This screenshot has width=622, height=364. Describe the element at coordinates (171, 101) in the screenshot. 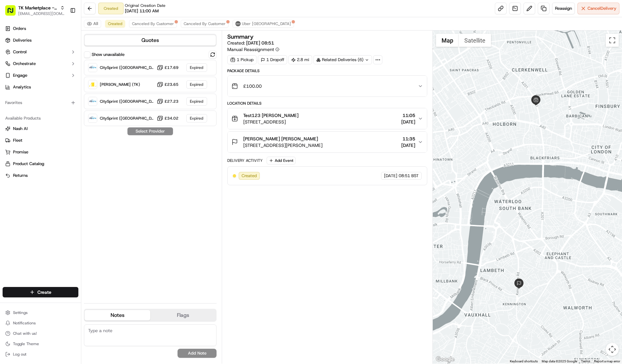

I see `span: £27.23` at that location.